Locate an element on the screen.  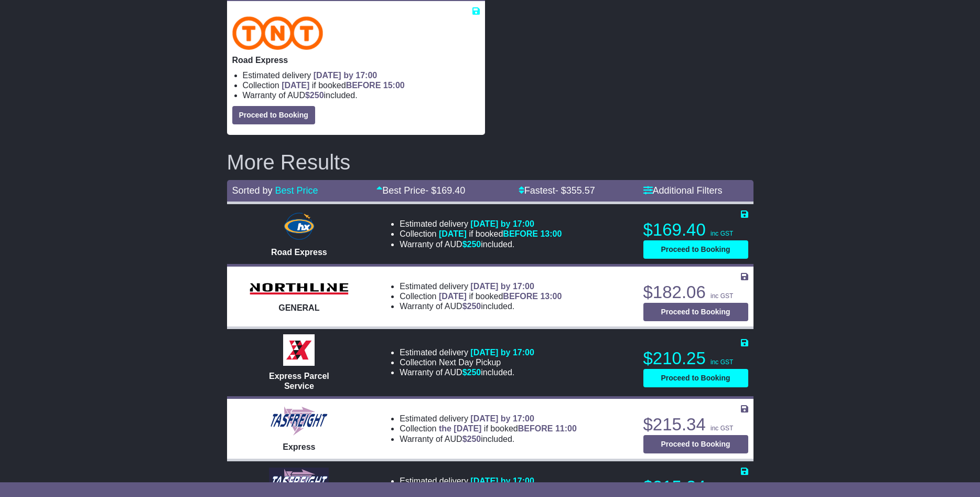
h2: More Results is located at coordinates (490, 162).